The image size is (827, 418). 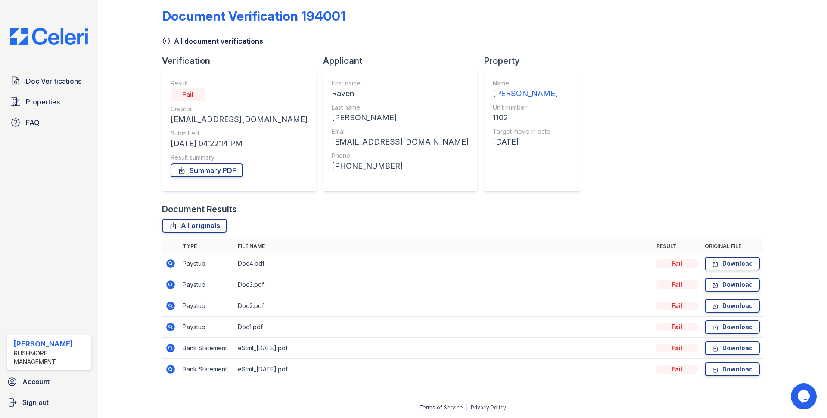 What do you see at coordinates (200, 209) in the screenshot?
I see `div: Document Results` at bounding box center [200, 209].